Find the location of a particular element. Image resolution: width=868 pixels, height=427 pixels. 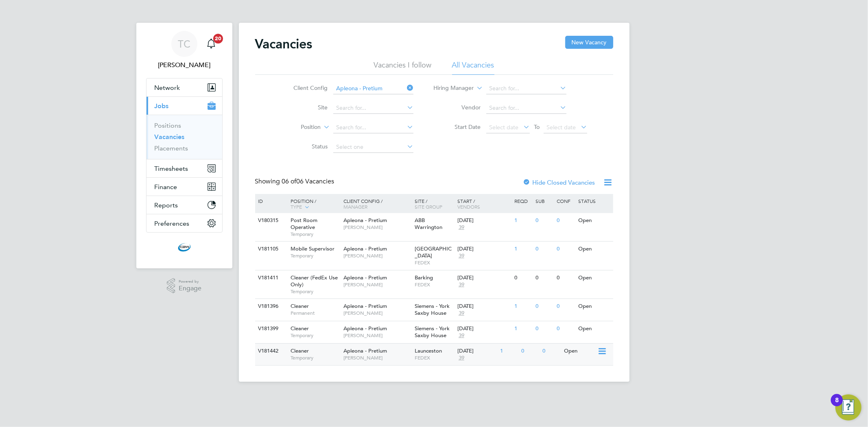

span: Permanent is located at coordinates (315, 313).